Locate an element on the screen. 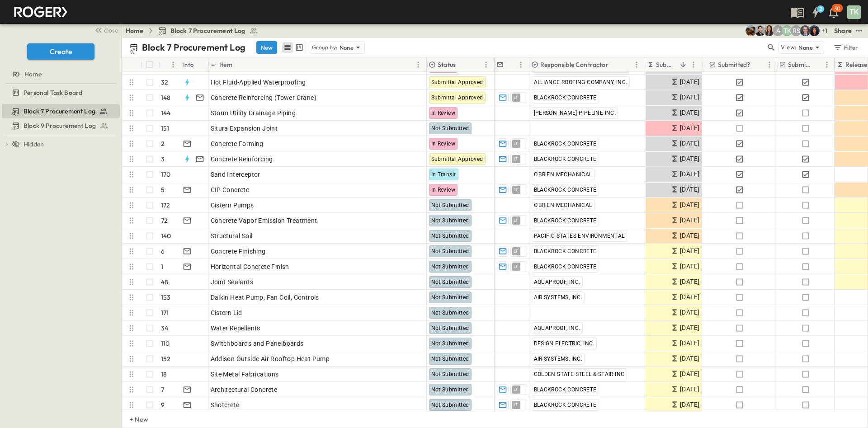 This screenshot has width=868, height=428. img: Anthony Vazquez (avazquez@cahill-sf.com) is located at coordinates (760, 30).